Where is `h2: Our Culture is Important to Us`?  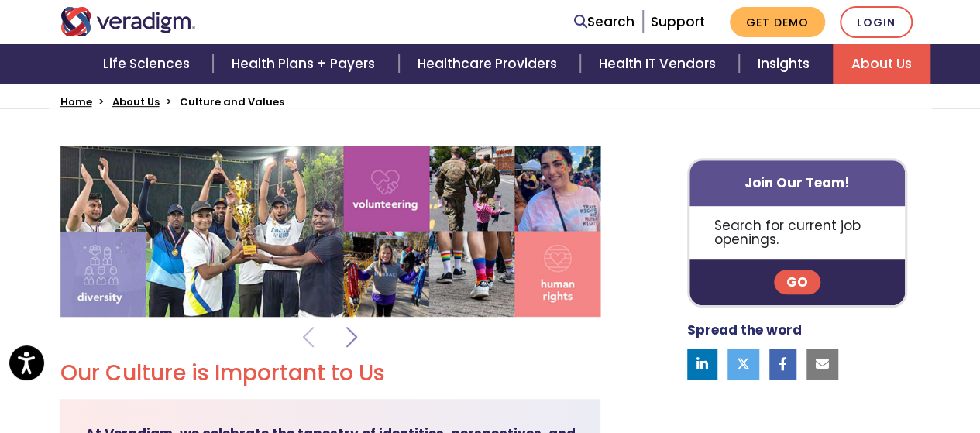
h2: Our Culture is Important to Us is located at coordinates (222, 374).